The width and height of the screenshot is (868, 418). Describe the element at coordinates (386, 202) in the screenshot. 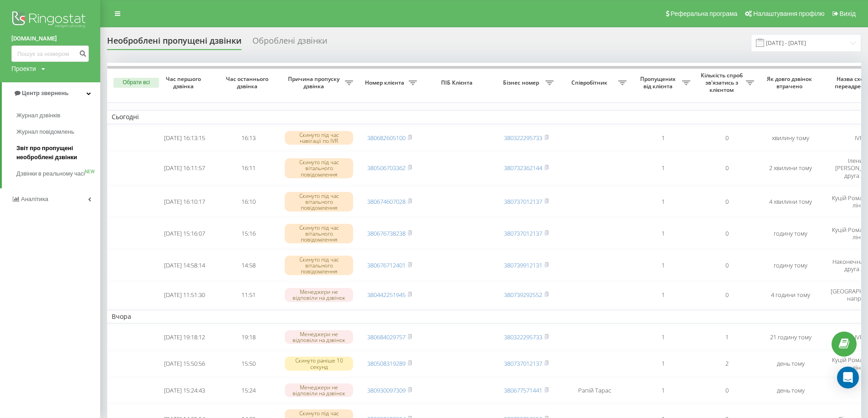

I see `a: 380674607028` at that location.